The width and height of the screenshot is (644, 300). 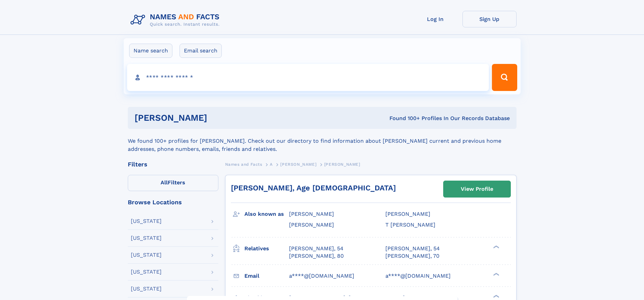 What do you see at coordinates (271, 164) in the screenshot?
I see `a: A` at bounding box center [271, 164].